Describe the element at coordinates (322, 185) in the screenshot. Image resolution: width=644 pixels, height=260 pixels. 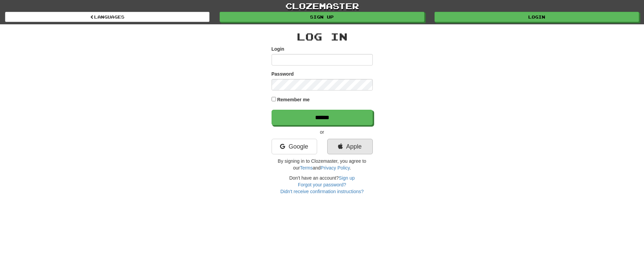
I see `a: Forgot your password?` at that location.